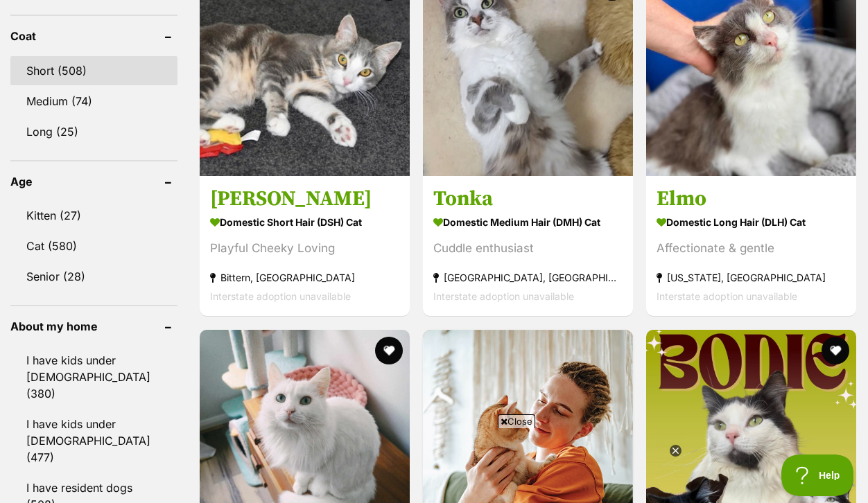 The width and height of the screenshot is (868, 503). I want to click on img: adc.png, so click(105, 6).